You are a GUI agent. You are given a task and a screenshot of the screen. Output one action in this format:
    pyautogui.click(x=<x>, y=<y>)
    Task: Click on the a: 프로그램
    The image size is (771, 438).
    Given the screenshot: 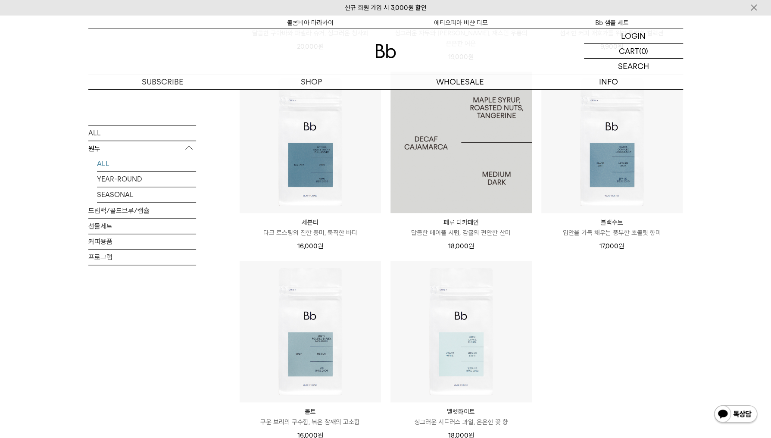 What is the action you would take?
    pyautogui.click(x=142, y=257)
    